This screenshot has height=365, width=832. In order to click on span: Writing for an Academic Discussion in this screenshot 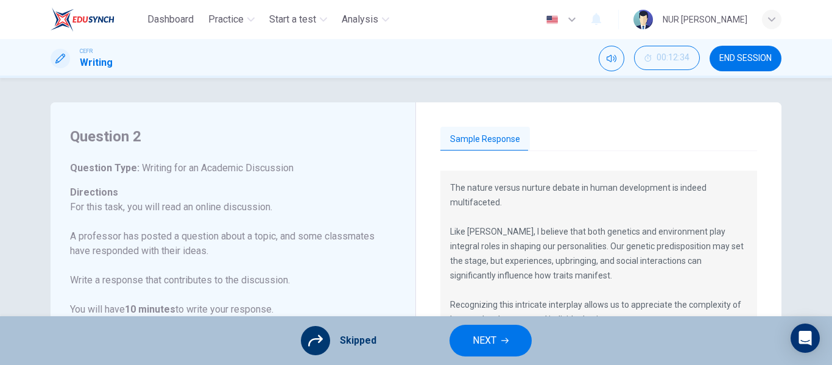, I will do `click(216, 168)`.